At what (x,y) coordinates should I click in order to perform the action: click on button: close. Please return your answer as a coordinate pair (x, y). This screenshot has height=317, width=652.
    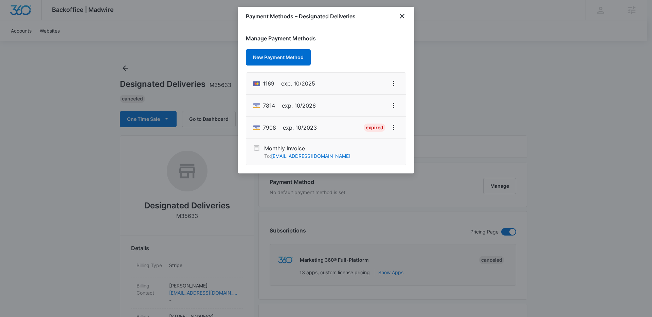
    Looking at the image, I should click on (402, 16).